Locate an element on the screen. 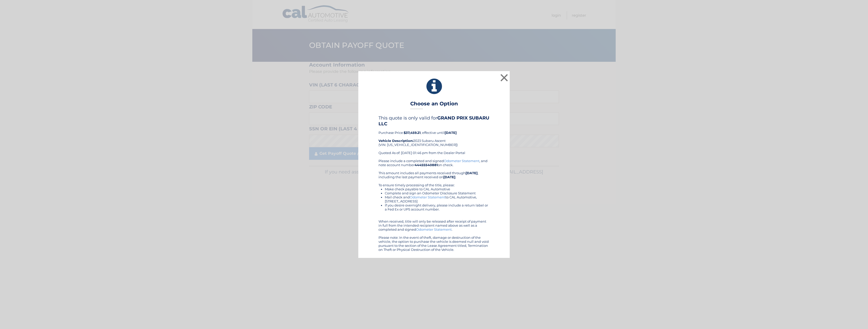  h4: This quote is only valid for is located at coordinates (434, 121).